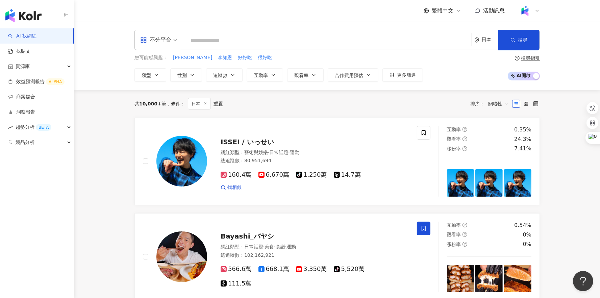  Describe the element at coordinates (247, 142) in the screenshot. I see `span: ISSEI / いっせい` at that location.